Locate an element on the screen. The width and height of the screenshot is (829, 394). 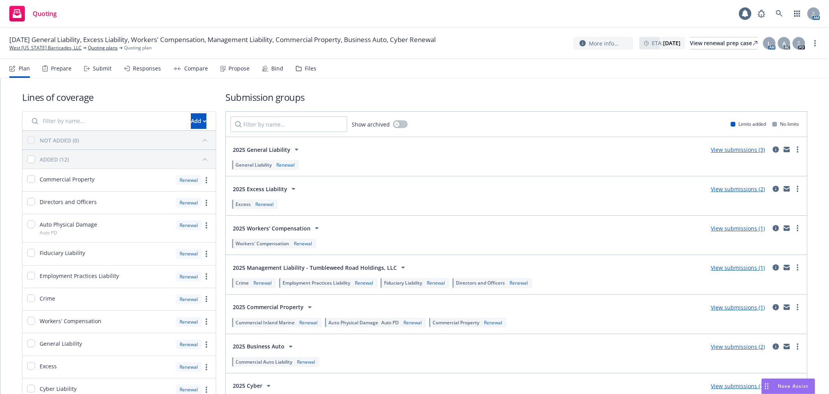
span: ETA : is located at coordinates (666, 43).